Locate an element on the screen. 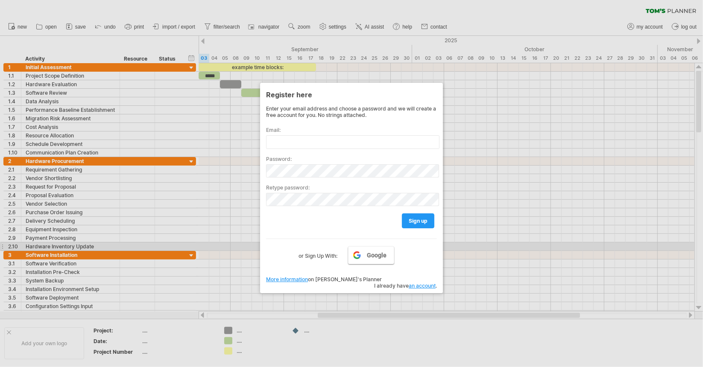  div: Register here is located at coordinates (351, 94).